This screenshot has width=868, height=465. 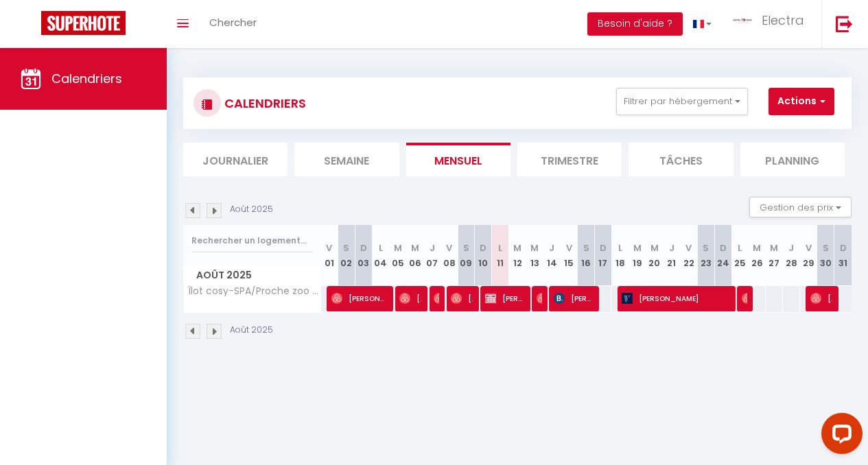 What do you see at coordinates (252, 241) in the screenshot?
I see `input: Rechercher un logement...` at bounding box center [252, 241].